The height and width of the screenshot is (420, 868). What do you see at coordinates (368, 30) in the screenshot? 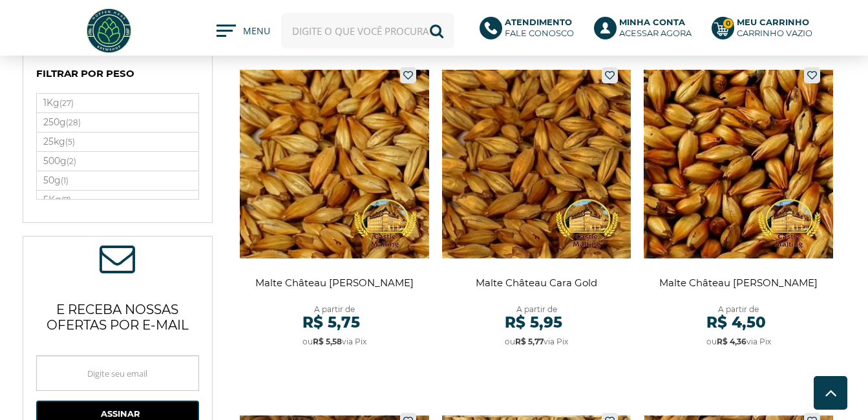
I see `input: Digite o que você procura` at bounding box center [368, 30].